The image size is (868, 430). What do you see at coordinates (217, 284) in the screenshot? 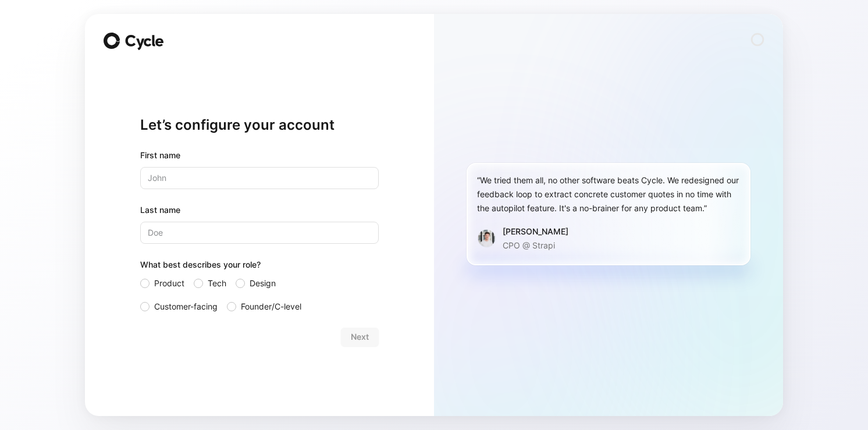
I see `span: Tech` at bounding box center [217, 284].